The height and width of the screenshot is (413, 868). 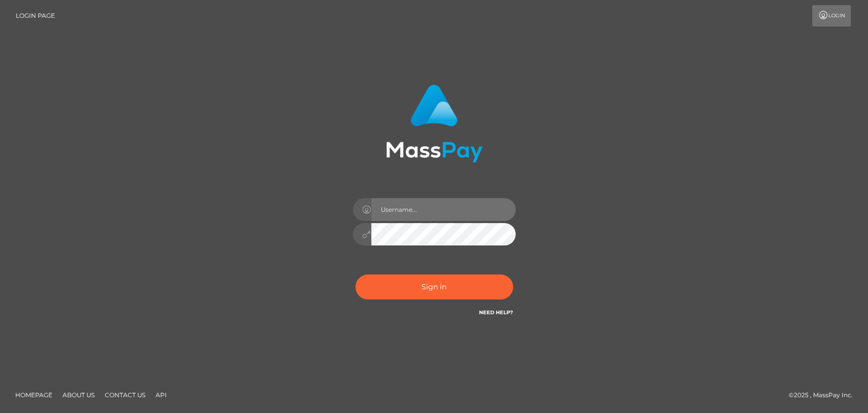 I want to click on a: Homepage, so click(x=33, y=394).